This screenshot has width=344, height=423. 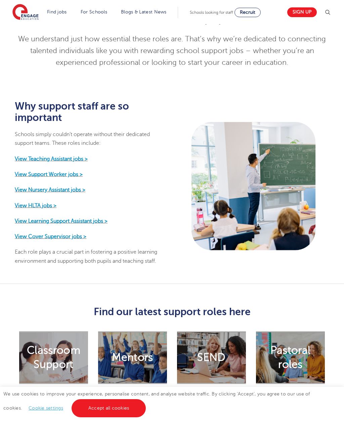 I want to click on img: Engage Education, so click(x=26, y=12).